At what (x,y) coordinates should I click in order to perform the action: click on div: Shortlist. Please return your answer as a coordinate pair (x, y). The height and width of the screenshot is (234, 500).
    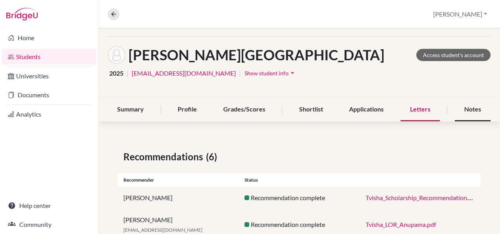
    Looking at the image, I should click on (311, 109).